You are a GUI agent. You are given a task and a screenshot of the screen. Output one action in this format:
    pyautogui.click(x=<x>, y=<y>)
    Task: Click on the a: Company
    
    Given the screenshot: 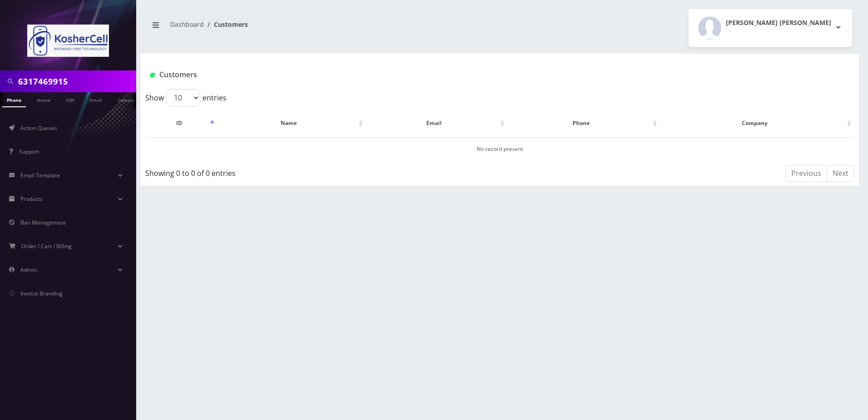 What is the action you would take?
    pyautogui.click(x=128, y=99)
    